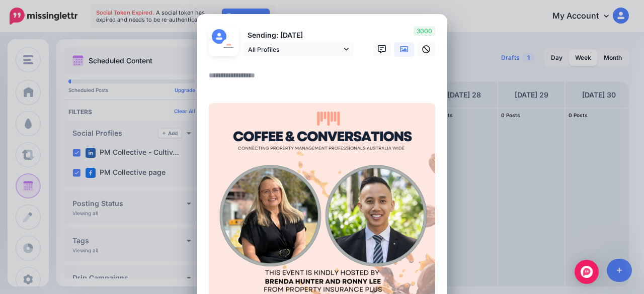  I want to click on span: 3000, so click(424, 31).